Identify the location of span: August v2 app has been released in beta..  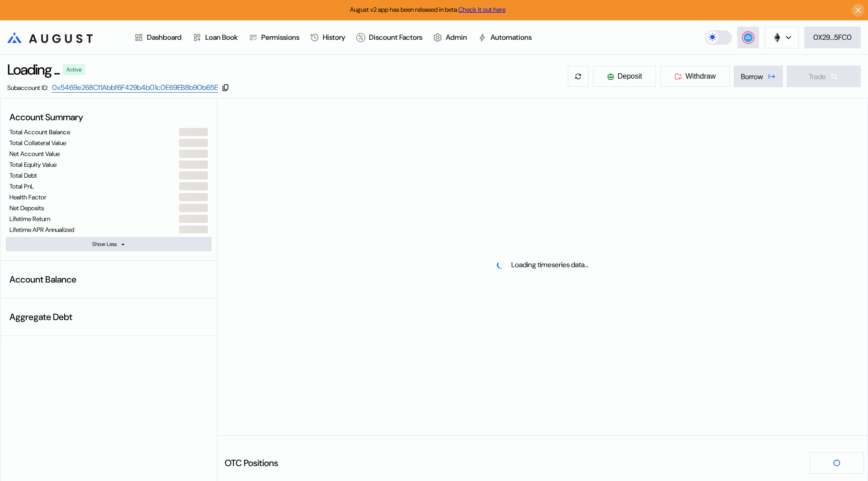
(427, 9).